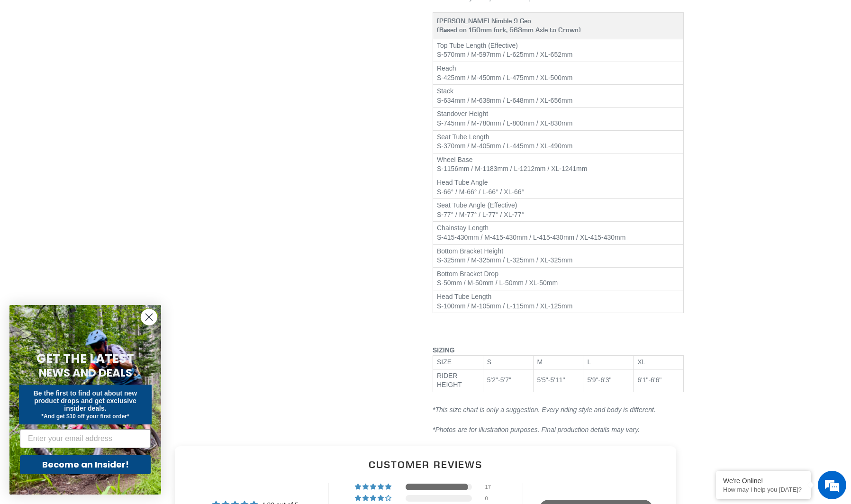  Describe the element at coordinates (85, 372) in the screenshot. I see `span: NEWS AND DEALS` at that location.